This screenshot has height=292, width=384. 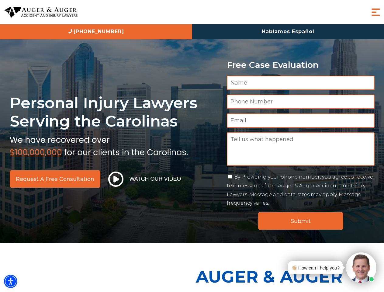 What do you see at coordinates (361, 267) in the screenshot?
I see `img: Intaker widget Avatar` at bounding box center [361, 267].